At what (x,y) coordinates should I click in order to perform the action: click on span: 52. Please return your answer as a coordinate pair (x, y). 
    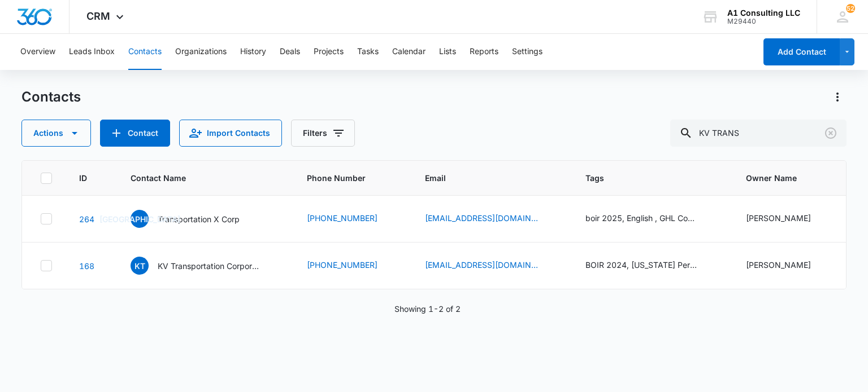
    Looking at the image, I should click on (850, 8).